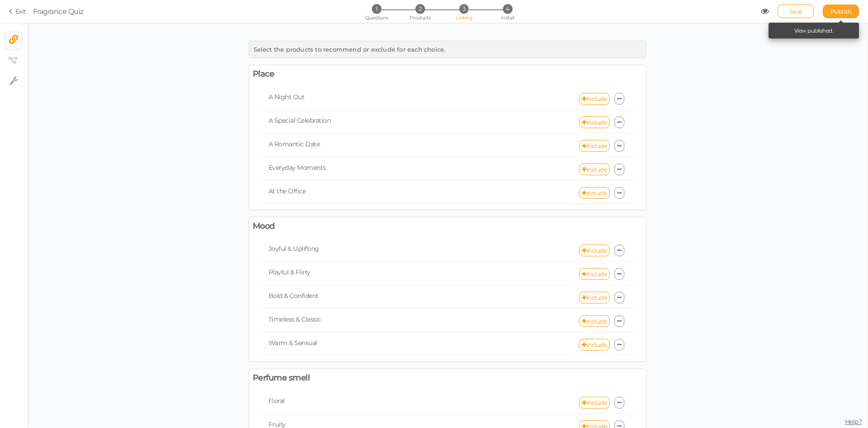 The width and height of the screenshot is (868, 428). What do you see at coordinates (508, 9) in the screenshot?
I see `span: 4` at bounding box center [508, 9].